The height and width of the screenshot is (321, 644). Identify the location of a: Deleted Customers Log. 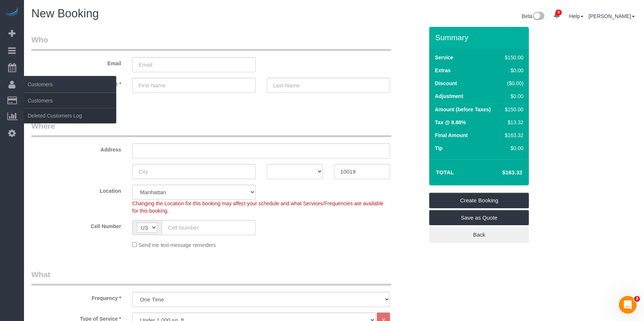
(70, 116).